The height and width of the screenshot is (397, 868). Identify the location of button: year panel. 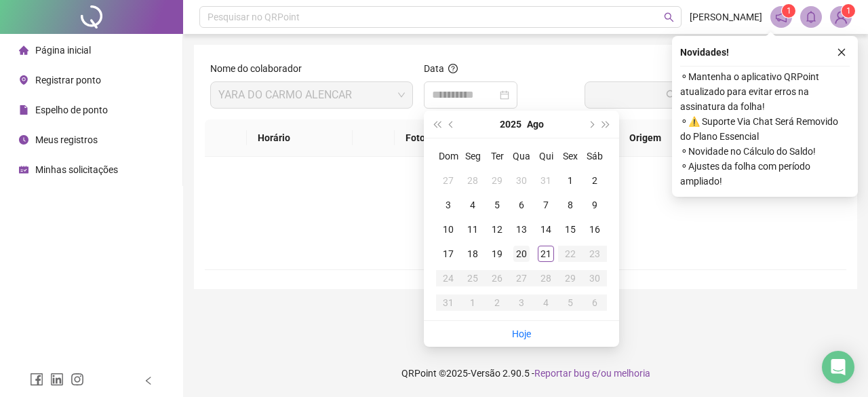
(511, 124).